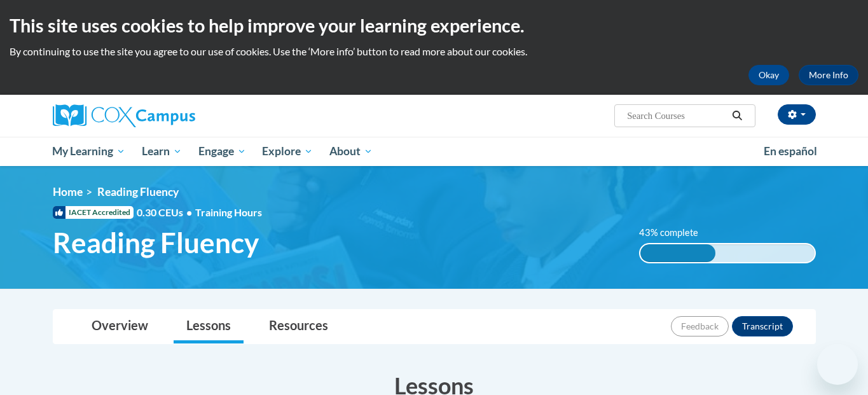 This screenshot has height=395, width=868. Describe the element at coordinates (791, 151) in the screenshot. I see `a: En español` at that location.